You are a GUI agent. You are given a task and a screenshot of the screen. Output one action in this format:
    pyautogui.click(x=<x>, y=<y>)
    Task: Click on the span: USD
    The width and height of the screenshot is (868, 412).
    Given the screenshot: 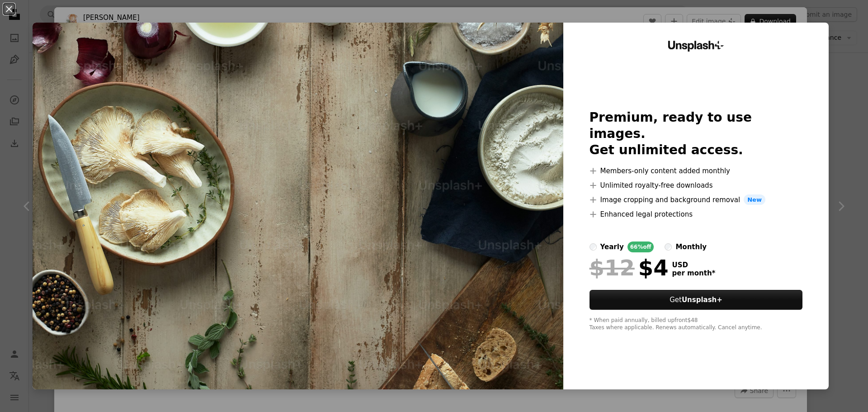 What is the action you would take?
    pyautogui.click(x=693, y=265)
    